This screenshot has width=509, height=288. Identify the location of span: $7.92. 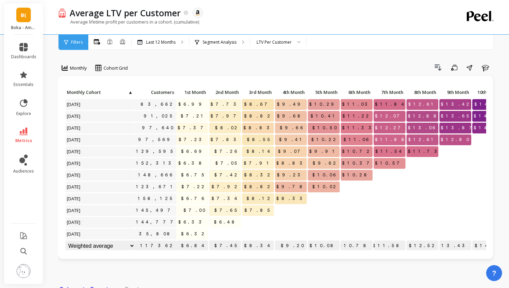
(225, 187).